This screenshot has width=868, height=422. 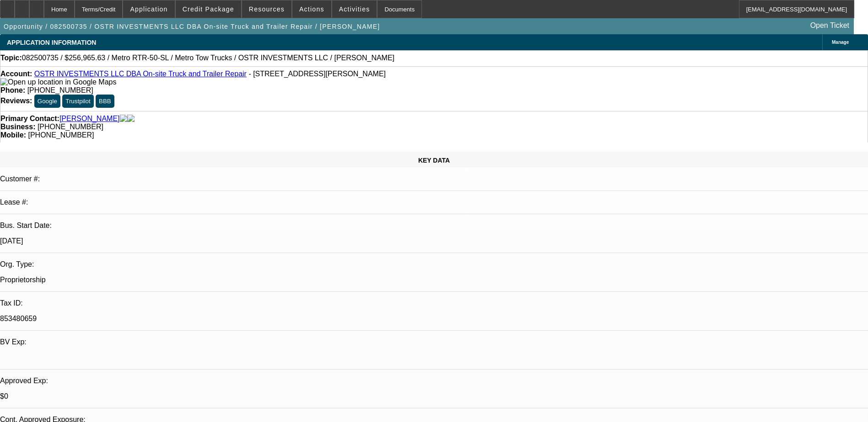 What do you see at coordinates (11, 58) in the screenshot?
I see `strong: Topic:` at bounding box center [11, 58].